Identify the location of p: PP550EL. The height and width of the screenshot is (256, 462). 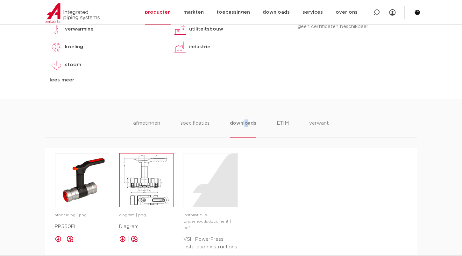
(82, 227).